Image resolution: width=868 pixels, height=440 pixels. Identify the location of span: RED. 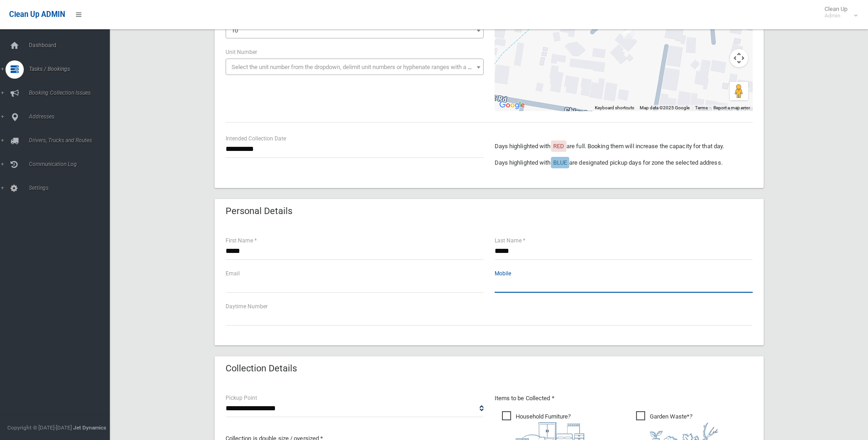
(559, 146).